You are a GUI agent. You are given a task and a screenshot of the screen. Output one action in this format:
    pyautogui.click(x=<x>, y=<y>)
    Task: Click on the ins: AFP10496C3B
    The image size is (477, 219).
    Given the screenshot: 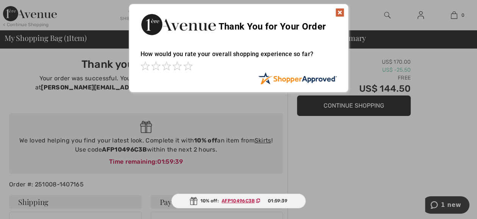 What is the action you would take?
    pyautogui.click(x=238, y=201)
    